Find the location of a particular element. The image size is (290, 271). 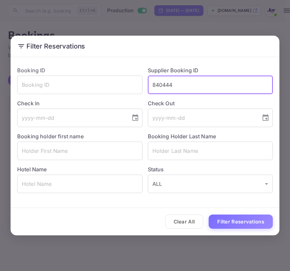

label: Supplier Booking ID is located at coordinates (173, 70).